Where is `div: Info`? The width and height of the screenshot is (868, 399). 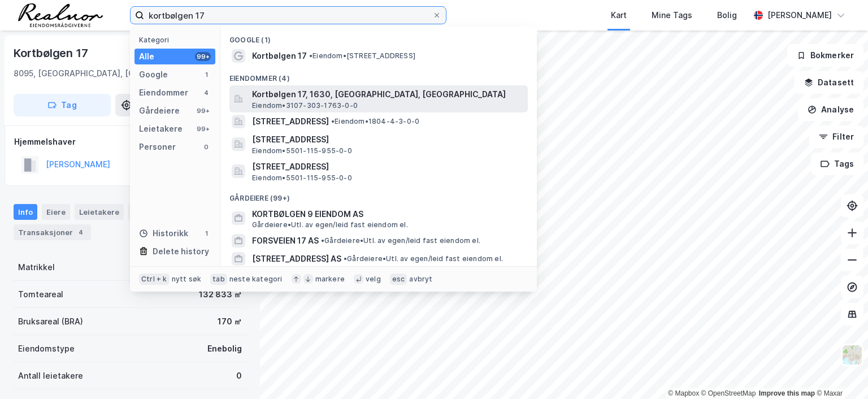
div: Info is located at coordinates (26, 212).